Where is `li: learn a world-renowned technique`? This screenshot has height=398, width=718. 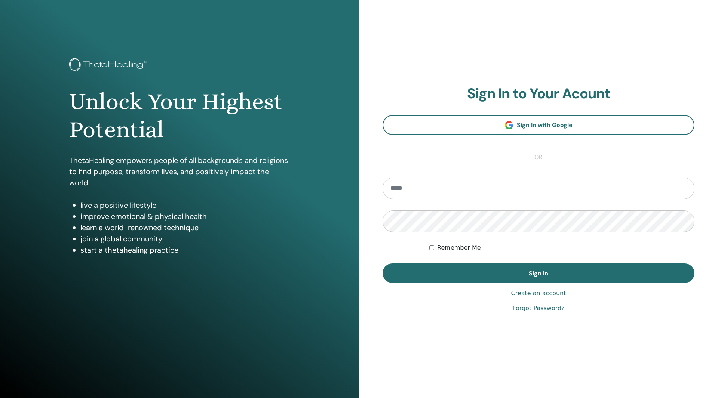 li: learn a world-renowned technique is located at coordinates (185, 228).